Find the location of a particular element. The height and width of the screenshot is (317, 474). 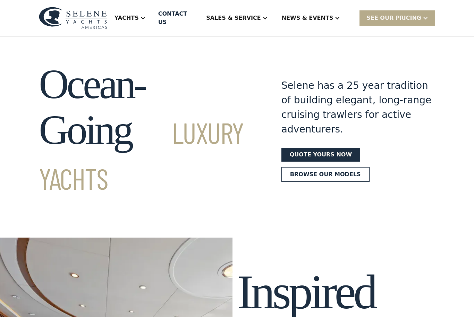

a: Browse our models is located at coordinates (326, 175).